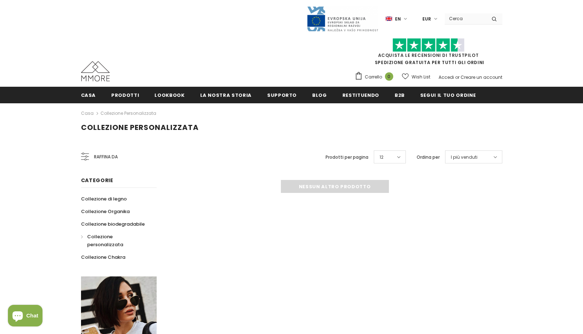  I want to click on img: Casi MMORE, so click(95, 71).